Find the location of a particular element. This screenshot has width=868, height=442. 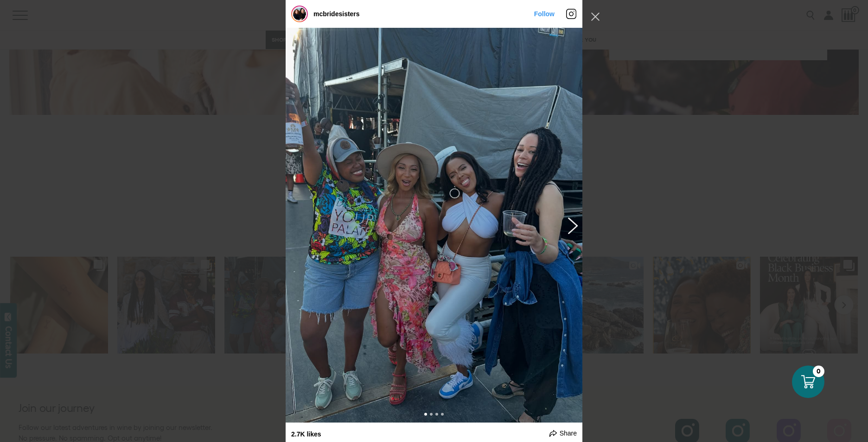

span: Share is located at coordinates (568, 433).